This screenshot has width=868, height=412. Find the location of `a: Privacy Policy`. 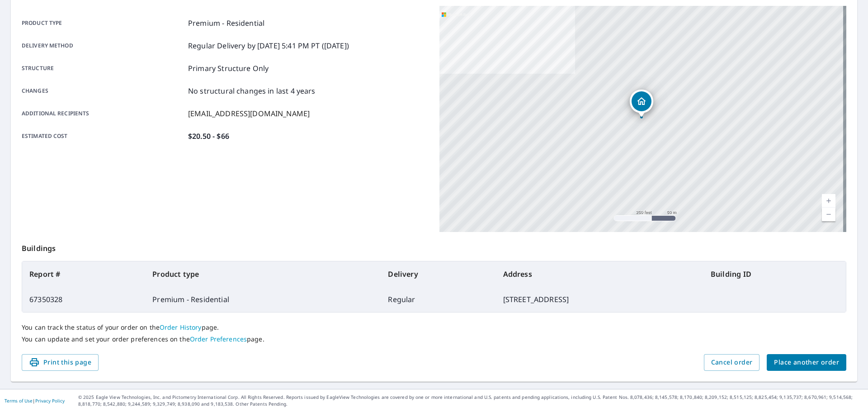

a: Privacy Policy is located at coordinates (50, 401).